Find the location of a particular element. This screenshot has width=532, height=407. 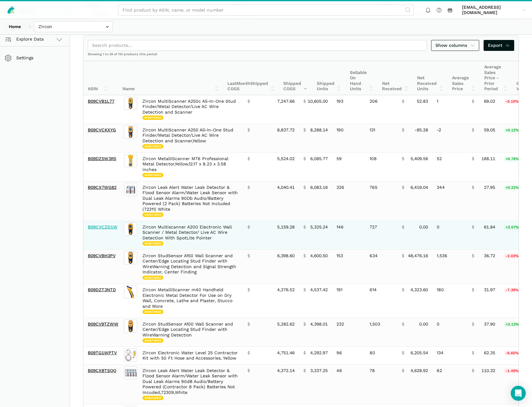

span: 4,537.42 is located at coordinates (319, 290).